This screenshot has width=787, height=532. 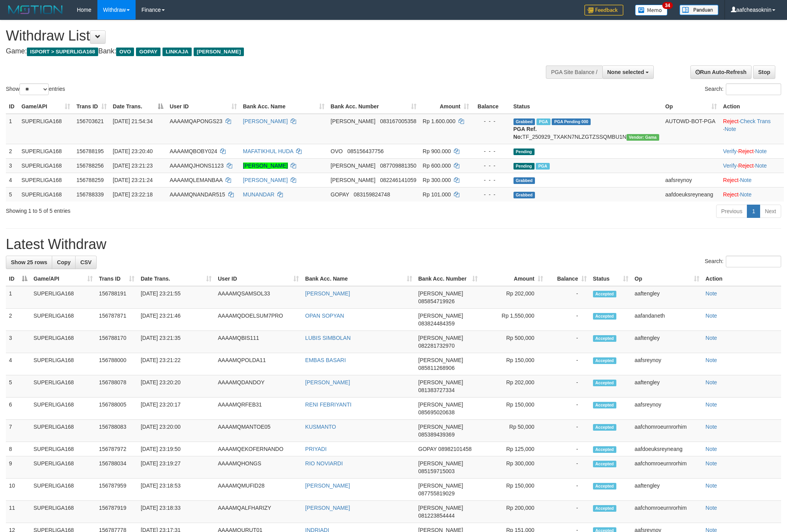 I want to click on a: Copy, so click(x=63, y=262).